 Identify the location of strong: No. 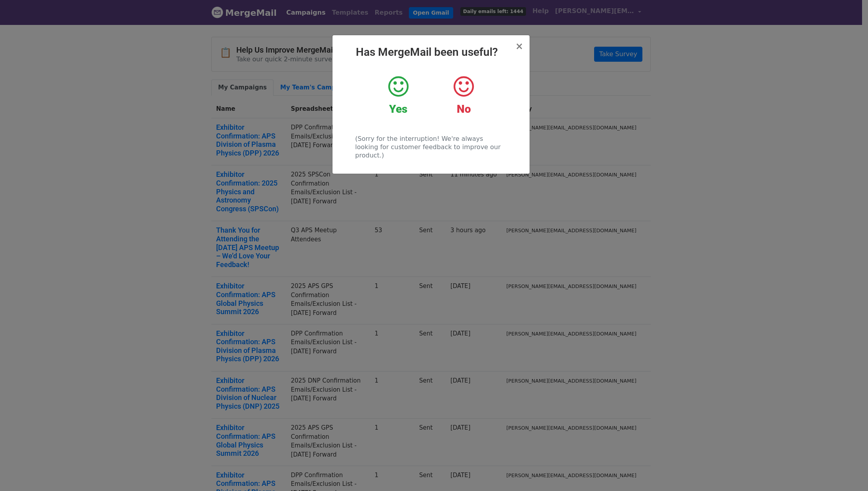
(464, 109).